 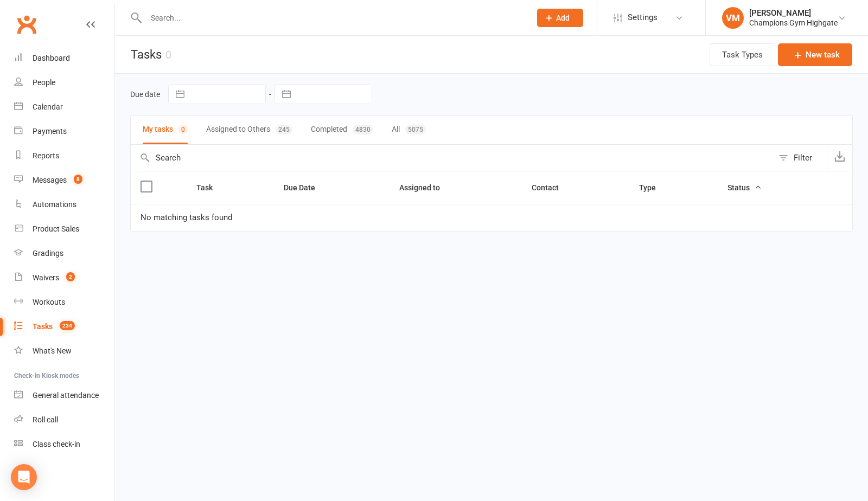 What do you see at coordinates (49, 131) in the screenshot?
I see `div: Payments` at bounding box center [49, 131].